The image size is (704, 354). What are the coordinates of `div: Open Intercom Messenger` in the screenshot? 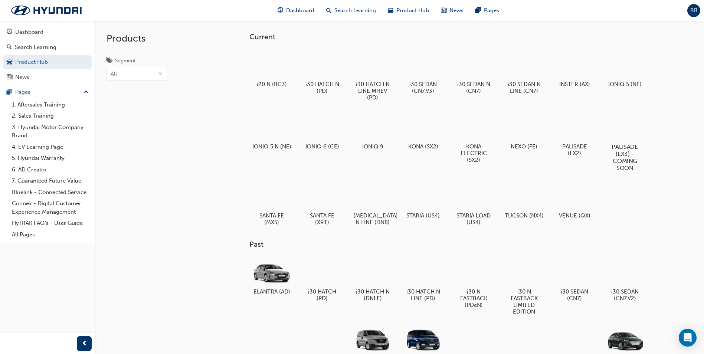 It's located at (687, 338).